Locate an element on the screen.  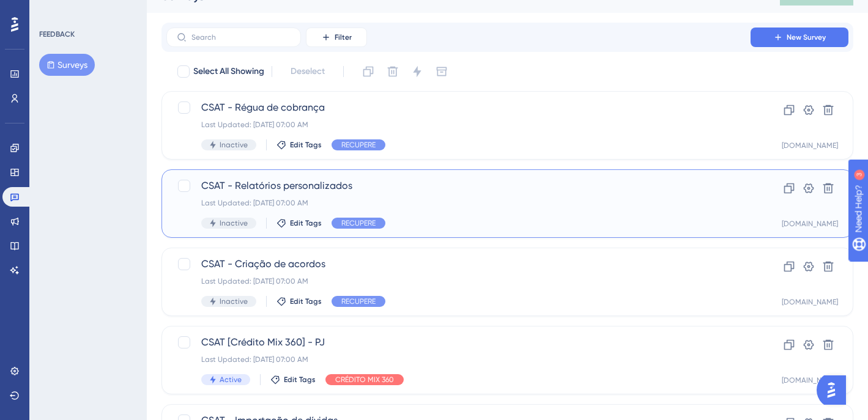
span: Filter is located at coordinates (344, 37).